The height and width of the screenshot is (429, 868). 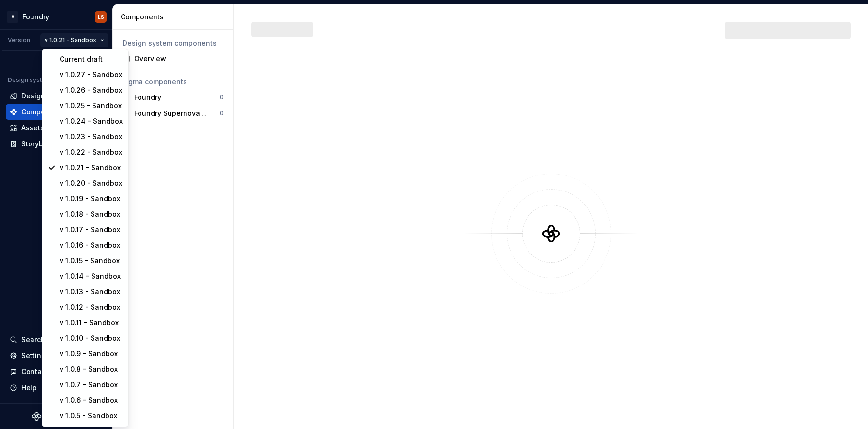 I want to click on div: v 1.0.20 - Sandbox, so click(x=91, y=183).